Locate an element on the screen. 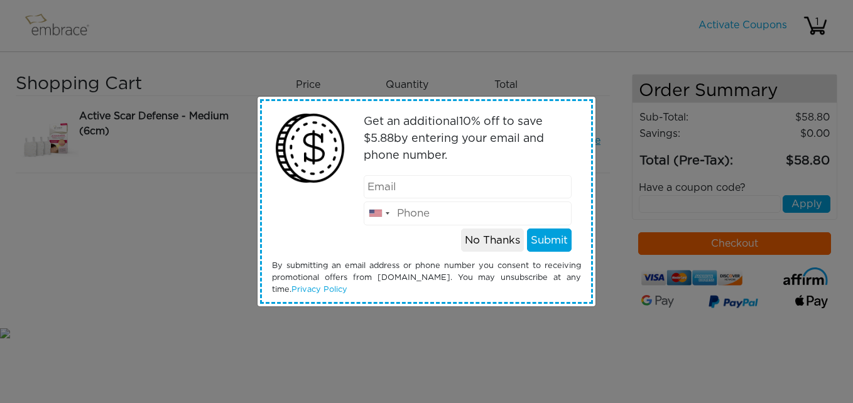  input: Email is located at coordinates (468, 187).